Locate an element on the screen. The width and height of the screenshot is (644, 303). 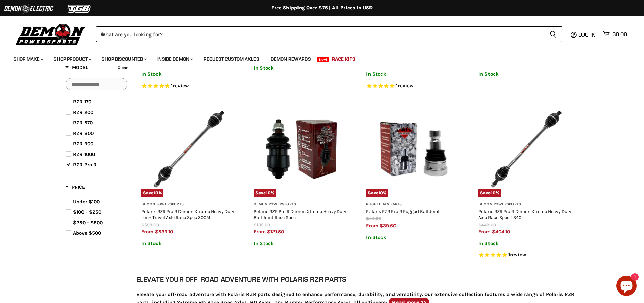
a: Race Kits is located at coordinates (344, 59).